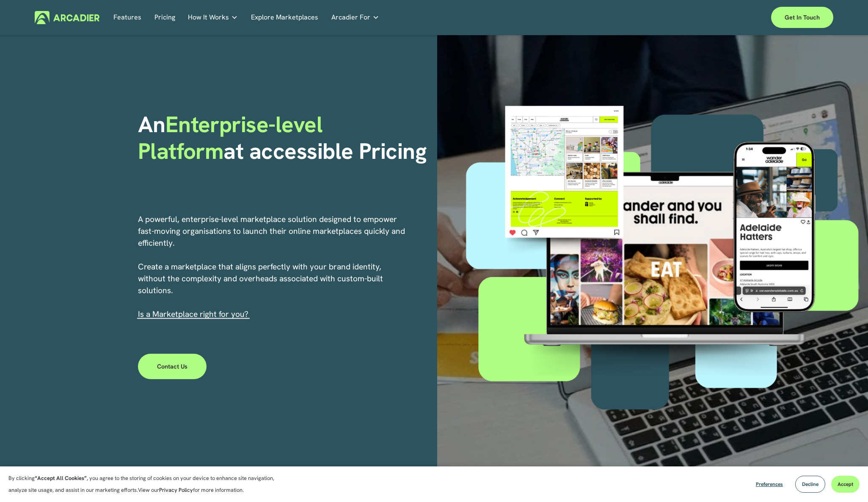 The image size is (868, 502). I want to click on img: Arcadier, so click(67, 18).